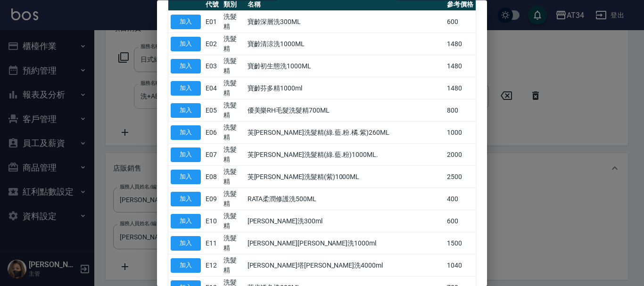 The width and height of the screenshot is (644, 286). Describe the element at coordinates (345, 44) in the screenshot. I see `td: 寶齡清涼洗1000ML` at that location.